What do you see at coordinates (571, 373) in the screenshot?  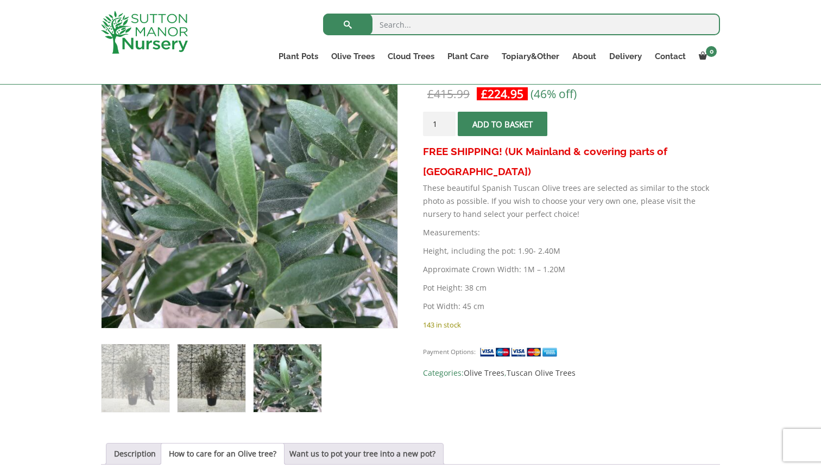 I see `span: Categories: ,` at bounding box center [571, 373].